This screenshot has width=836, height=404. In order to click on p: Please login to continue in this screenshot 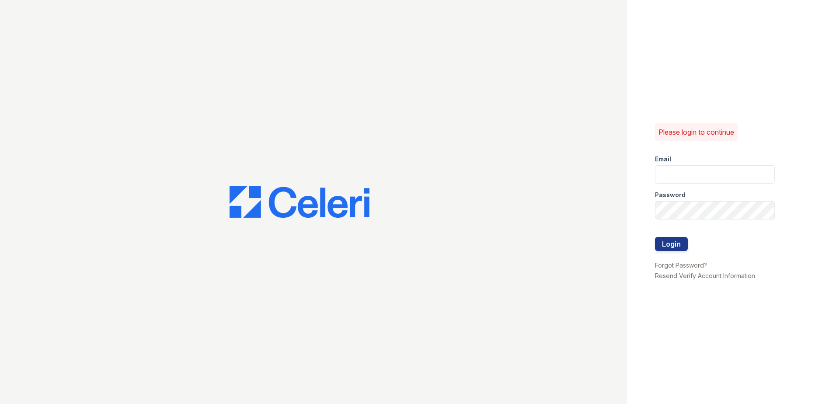, I will do `click(696, 132)`.